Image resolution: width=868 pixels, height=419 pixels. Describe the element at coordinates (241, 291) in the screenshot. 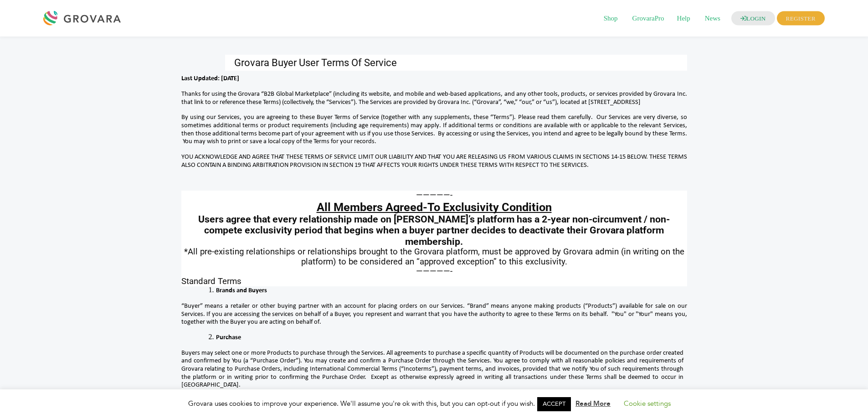

I see `span: Brands and Buyers` at that location.